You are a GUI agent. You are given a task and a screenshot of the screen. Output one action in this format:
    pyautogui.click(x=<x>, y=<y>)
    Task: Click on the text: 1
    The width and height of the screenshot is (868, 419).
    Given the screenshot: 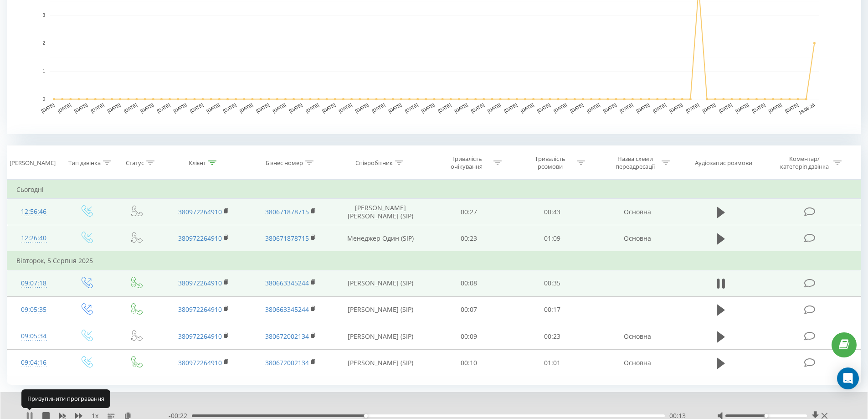 What is the action you would take?
    pyautogui.click(x=43, y=71)
    